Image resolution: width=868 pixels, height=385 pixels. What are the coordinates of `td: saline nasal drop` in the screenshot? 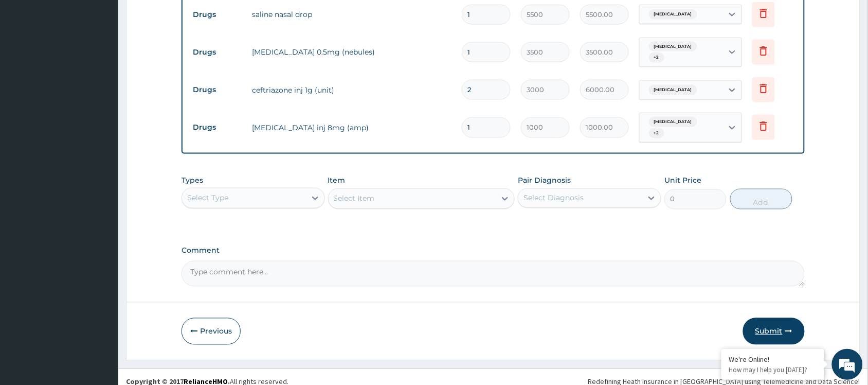 It's located at (352, 15).